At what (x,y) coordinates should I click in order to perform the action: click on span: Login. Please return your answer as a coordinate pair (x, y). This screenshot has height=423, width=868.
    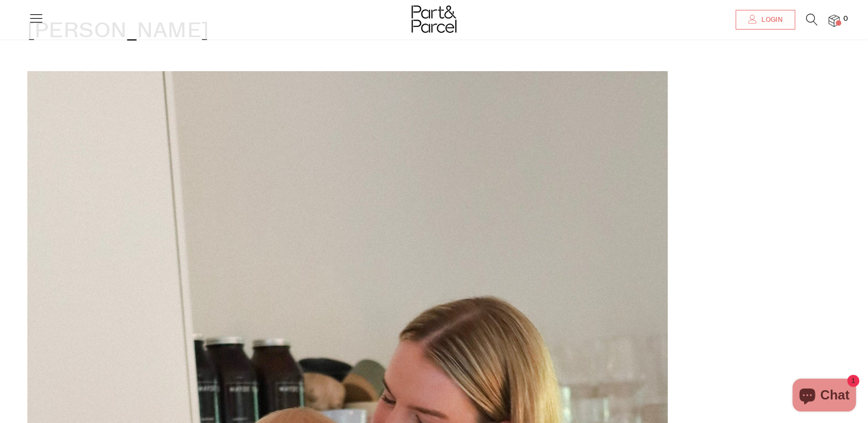
    Looking at the image, I should click on (770, 20).